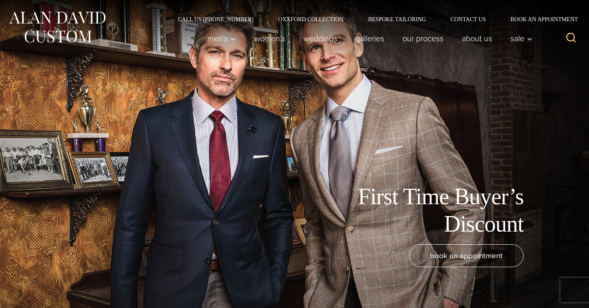 The width and height of the screenshot is (589, 308). Describe the element at coordinates (370, 38) in the screenshot. I see `a: Galleries` at that location.